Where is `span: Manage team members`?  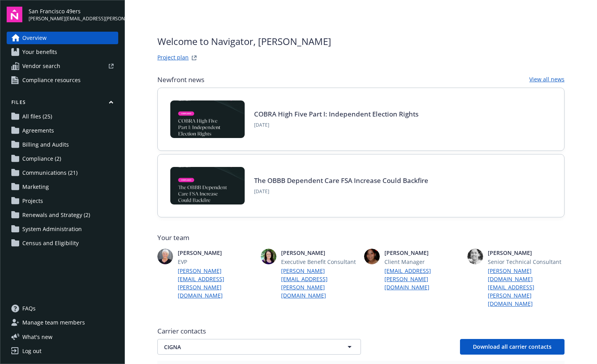 span: Manage team members is located at coordinates (54, 322).